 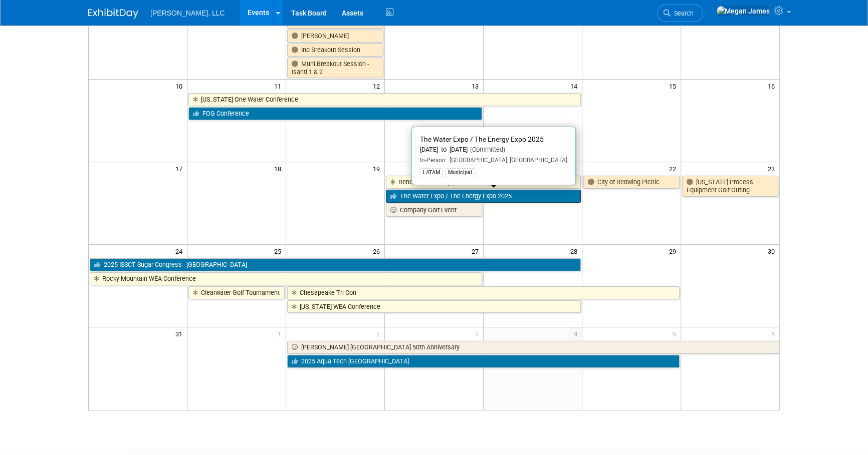 I want to click on span: 26, so click(x=378, y=251).